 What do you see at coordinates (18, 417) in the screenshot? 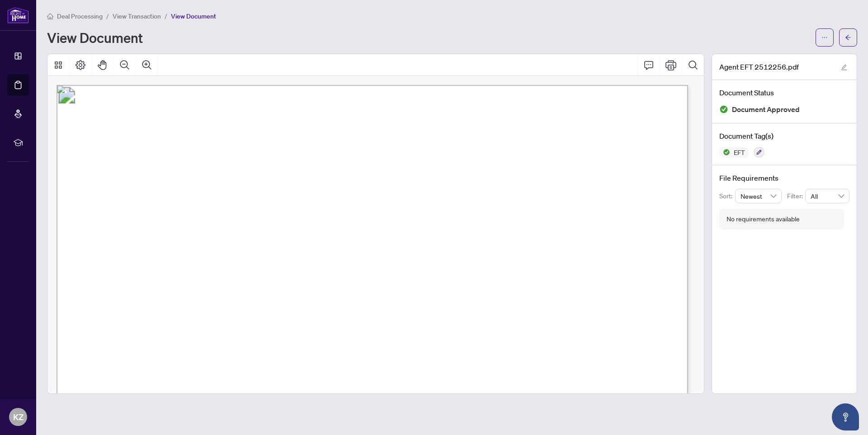
I see `span: KZ` at bounding box center [18, 417].